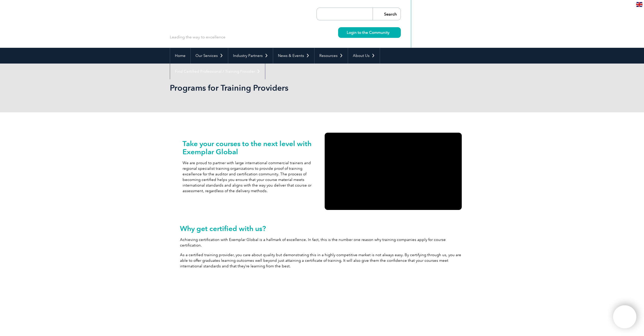 The height and width of the screenshot is (336, 644). What do you see at coordinates (294, 55) in the screenshot?
I see `a: News & Events` at bounding box center [294, 55].